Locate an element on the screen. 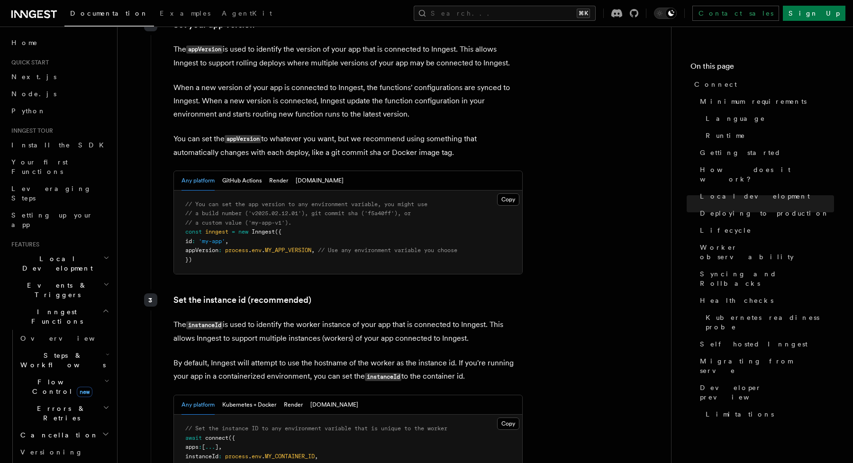  a: Node.js is located at coordinates (59, 94).